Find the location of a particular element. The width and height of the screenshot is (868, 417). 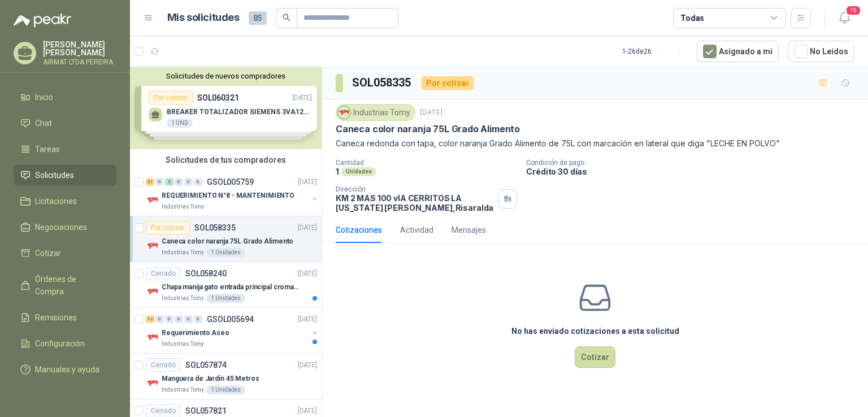

div: Cotizaciones is located at coordinates (359, 230).